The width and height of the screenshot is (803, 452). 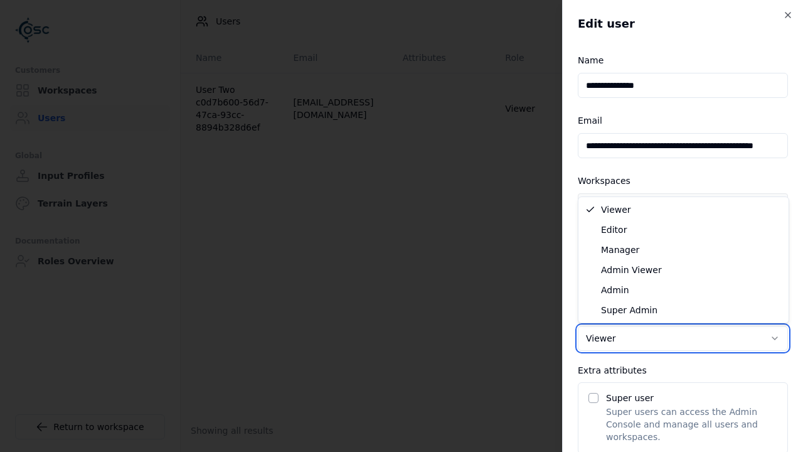 I want to click on span: Admin Viewer, so click(x=631, y=270).